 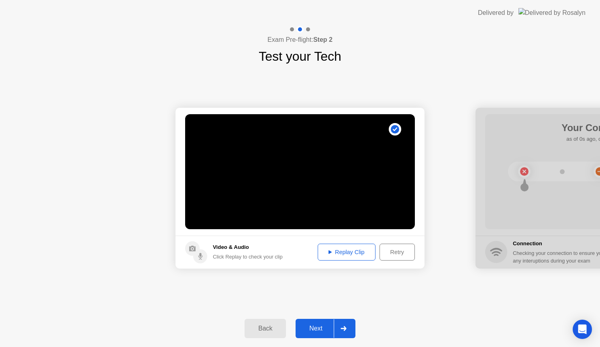 I want to click on div: Click Replay to check your clip, so click(x=248, y=256).